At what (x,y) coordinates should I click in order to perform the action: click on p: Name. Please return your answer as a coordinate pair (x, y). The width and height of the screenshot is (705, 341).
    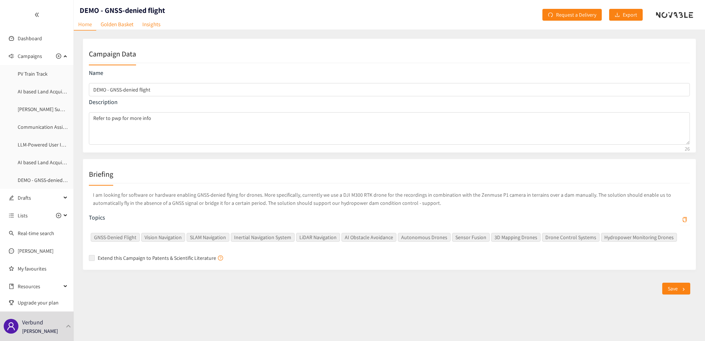
    Looking at the image, I should click on (389, 73).